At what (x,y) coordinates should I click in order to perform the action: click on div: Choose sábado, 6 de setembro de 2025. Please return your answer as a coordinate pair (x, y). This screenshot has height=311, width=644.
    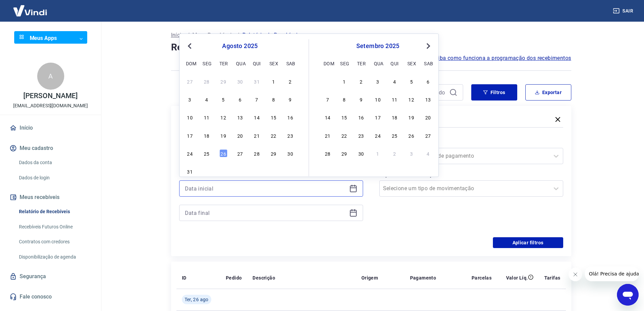
    Looking at the image, I should click on (291, 171).